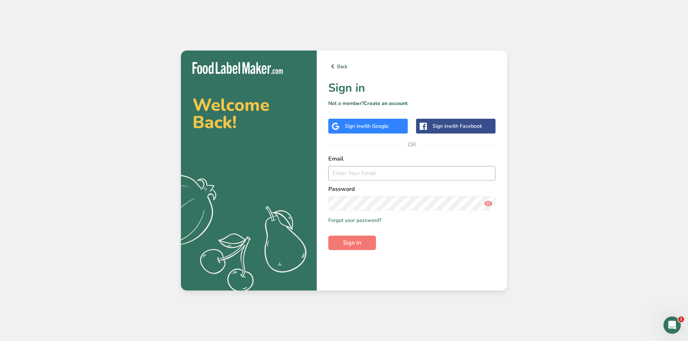  I want to click on input: Enter Your Email, so click(411, 173).